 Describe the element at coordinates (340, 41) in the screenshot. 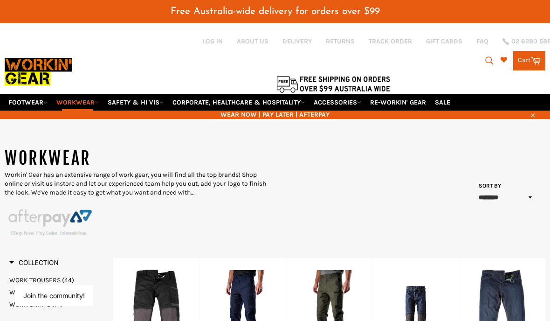

I see `a: RETURNS` at that location.